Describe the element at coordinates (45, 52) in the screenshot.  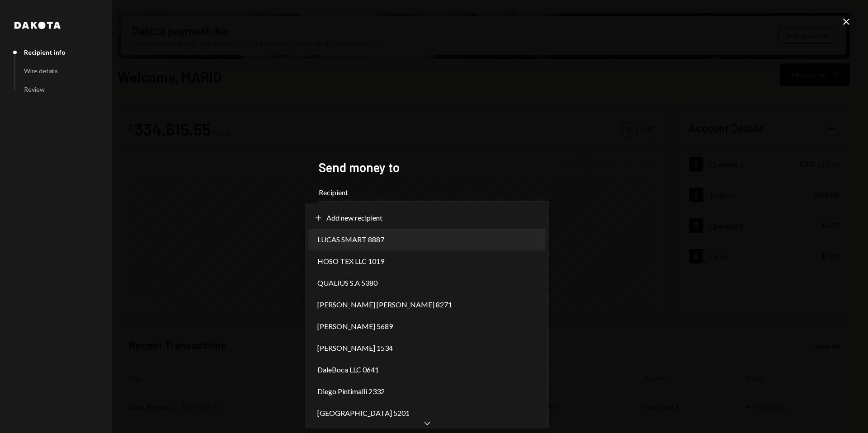
I see `div: Recipient info` at that location.